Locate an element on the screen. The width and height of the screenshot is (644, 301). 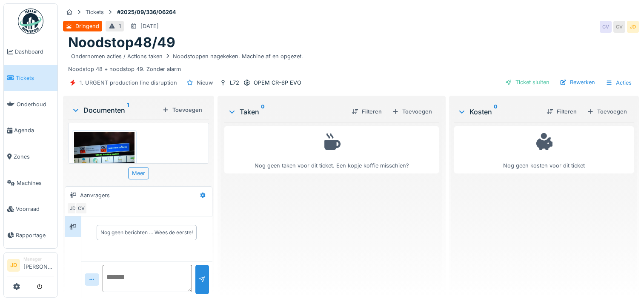
div: Manager is located at coordinates (39, 259).